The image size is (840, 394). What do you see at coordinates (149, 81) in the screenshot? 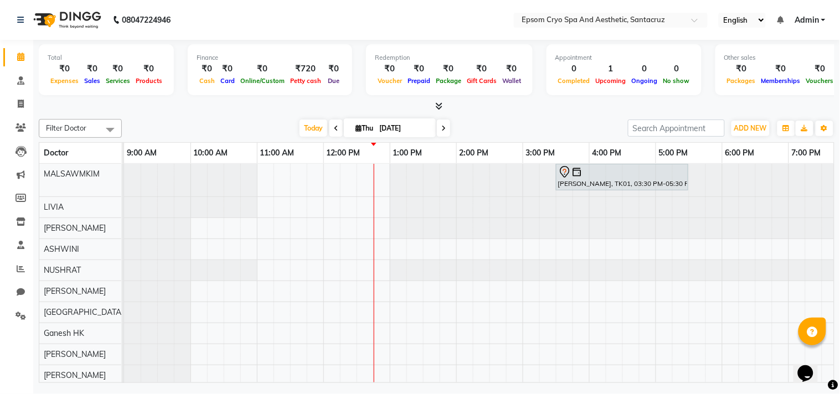
I see `span: Products` at bounding box center [149, 81].